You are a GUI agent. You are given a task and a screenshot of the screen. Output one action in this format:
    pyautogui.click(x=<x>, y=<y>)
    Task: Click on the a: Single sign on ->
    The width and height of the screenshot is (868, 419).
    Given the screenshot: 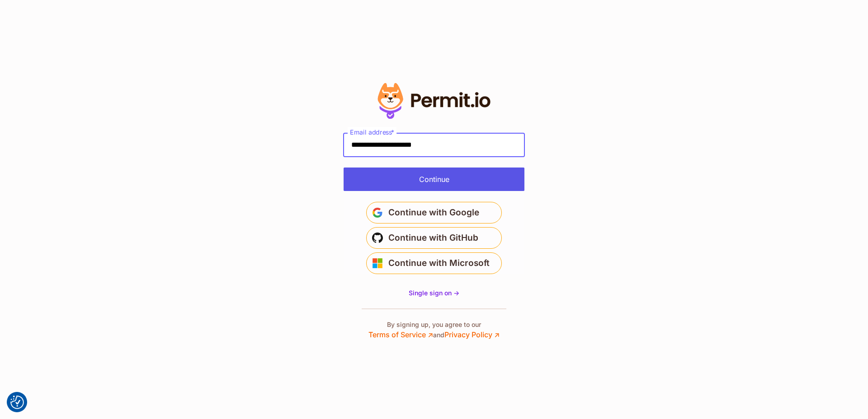 What is the action you would take?
    pyautogui.click(x=434, y=293)
    